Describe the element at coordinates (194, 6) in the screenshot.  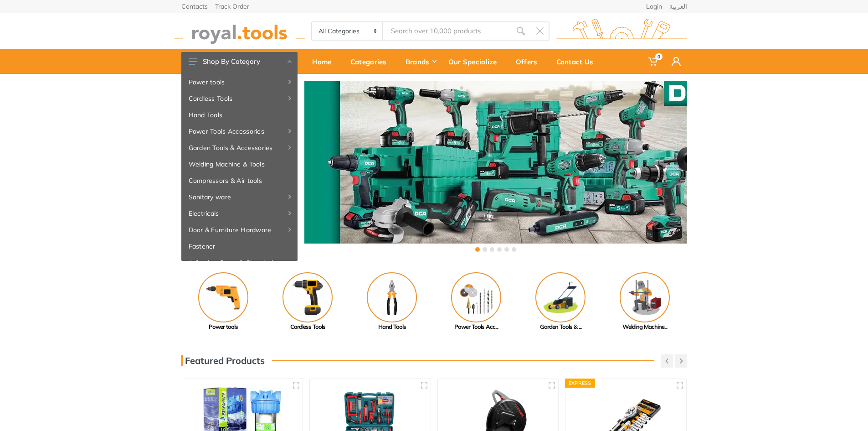
I see `a: Contacts` at that location.